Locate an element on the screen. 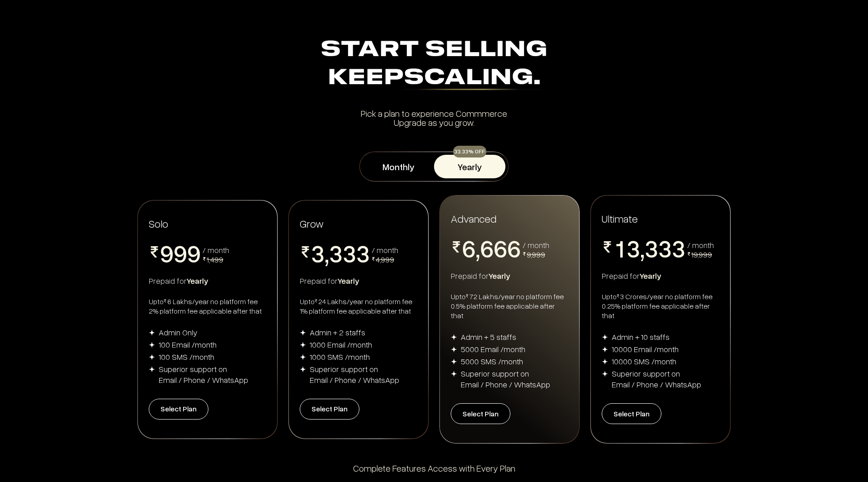 This screenshot has height=482, width=868. div: Admin + 2 staffs is located at coordinates (337, 332).